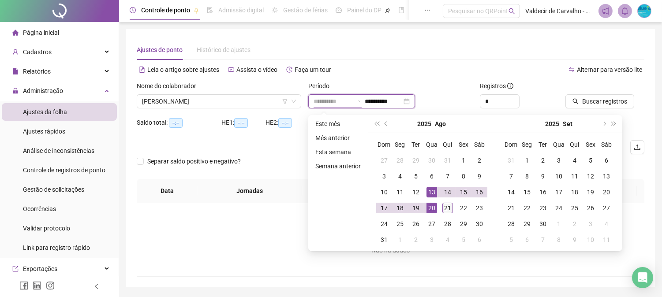  I want to click on td: 2025-09-13, so click(607, 177).